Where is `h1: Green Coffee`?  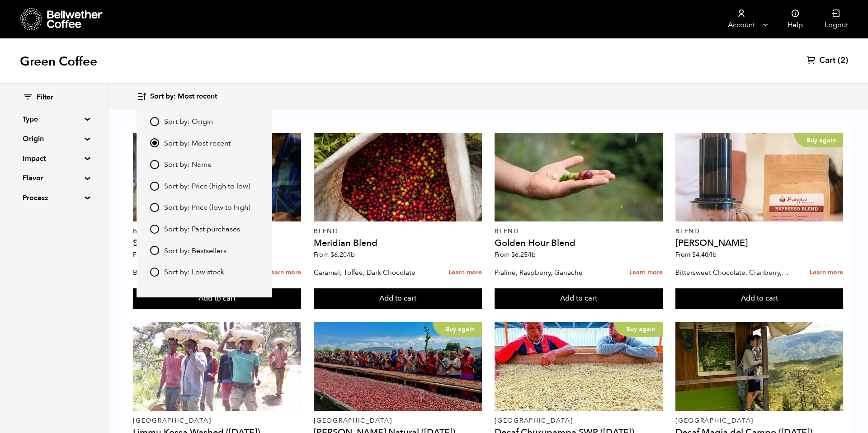 h1: Green Coffee is located at coordinates (58, 62).